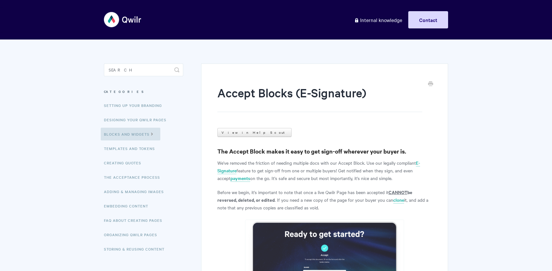 The height and width of the screenshot is (271, 552). What do you see at coordinates (134, 177) in the screenshot?
I see `a: The Acceptance Process` at bounding box center [134, 177].